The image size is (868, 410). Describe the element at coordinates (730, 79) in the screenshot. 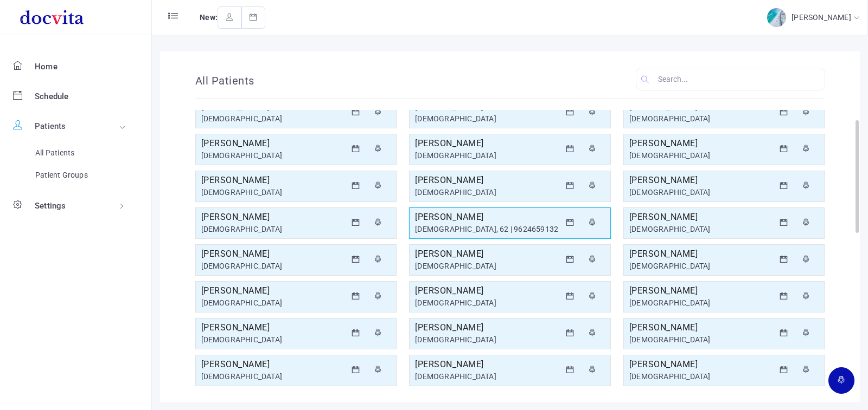

I see `input: Search...` at that location.